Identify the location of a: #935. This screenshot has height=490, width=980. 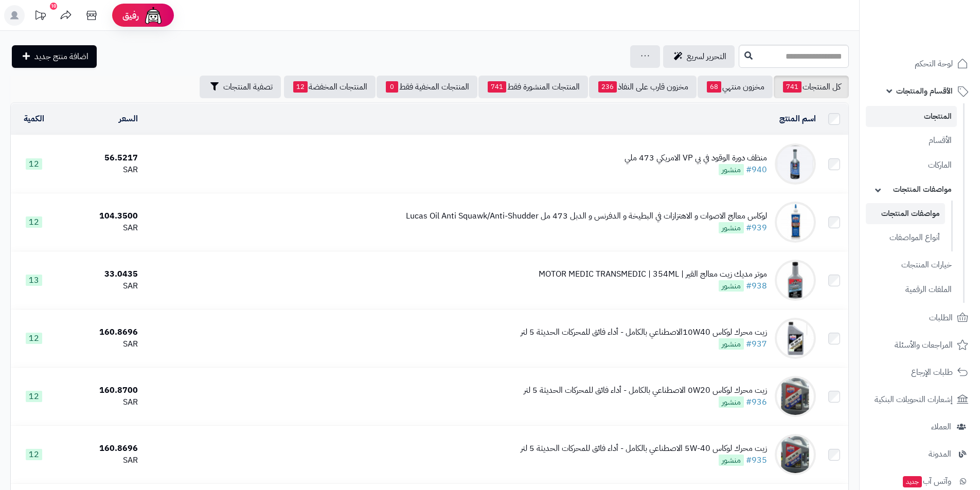
(756, 461).